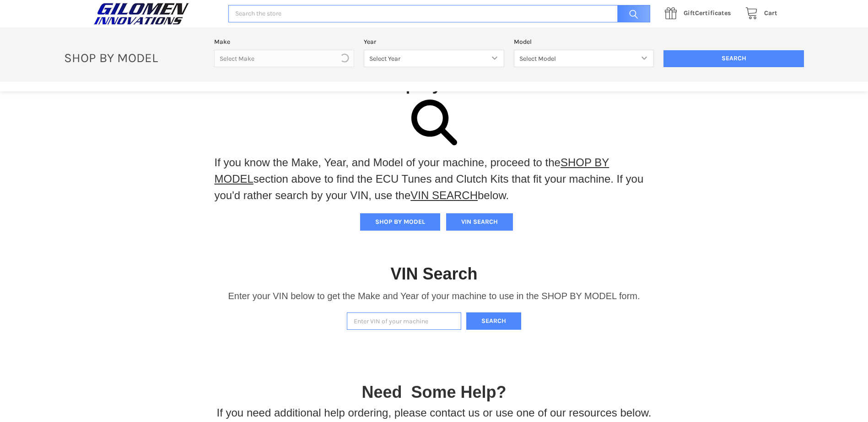  What do you see at coordinates (700, 13) in the screenshot?
I see `a: GiftCertificates` at bounding box center [700, 13].